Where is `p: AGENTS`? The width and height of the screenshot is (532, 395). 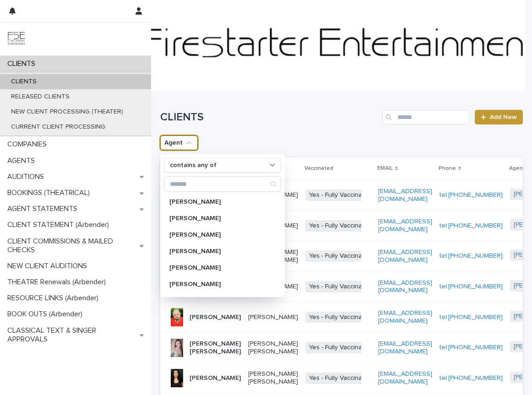
p: AGENTS is located at coordinates (23, 161).